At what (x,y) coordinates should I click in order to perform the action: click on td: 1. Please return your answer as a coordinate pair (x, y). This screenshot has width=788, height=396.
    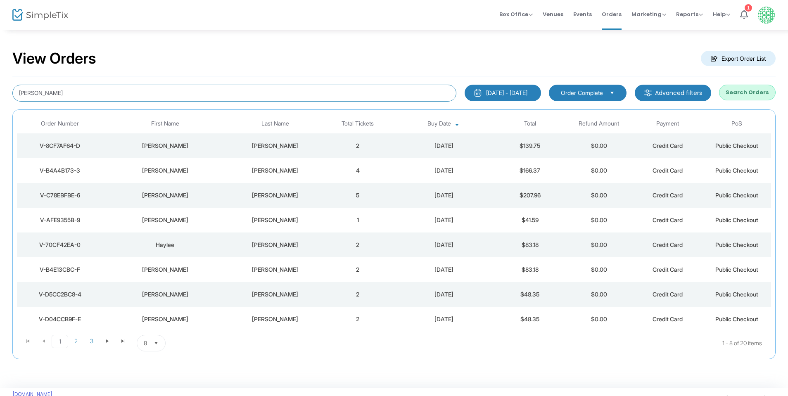
    Looking at the image, I should click on (358, 220).